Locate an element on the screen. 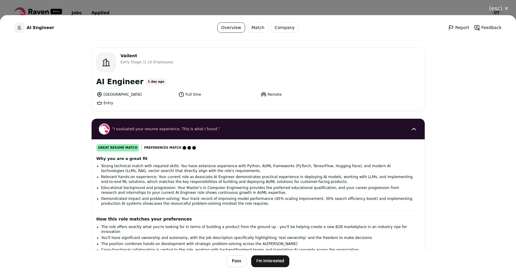 This screenshot has width=516, height=272. li: Early Stage is located at coordinates (132, 62).